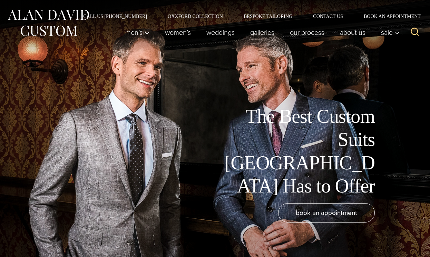 The width and height of the screenshot is (430, 257). What do you see at coordinates (195, 16) in the screenshot?
I see `a: Oxxford Collection` at bounding box center [195, 16].